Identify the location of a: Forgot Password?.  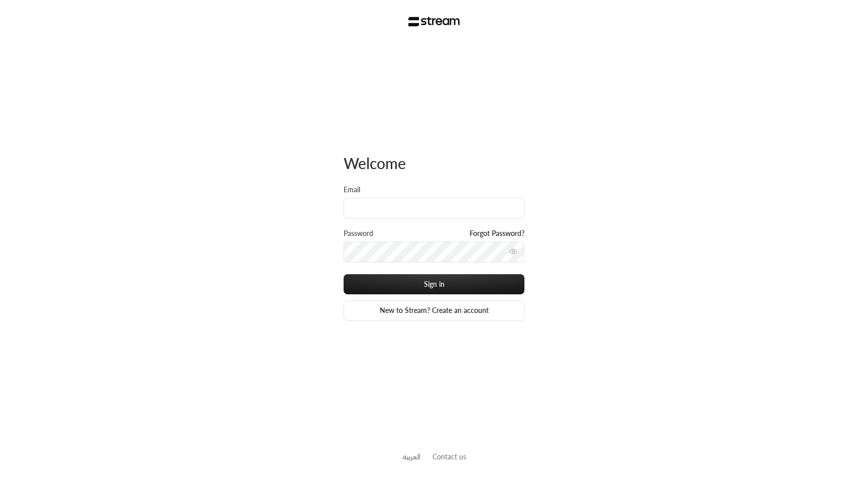
(497, 233).